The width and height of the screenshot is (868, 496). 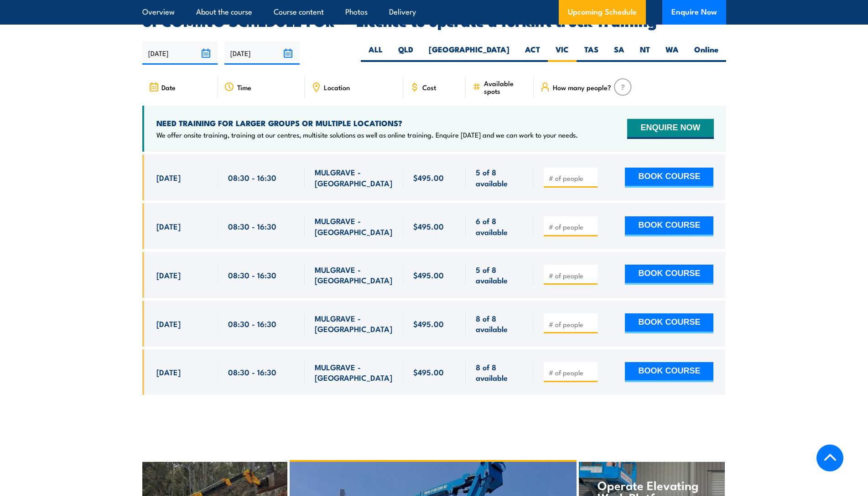 I want to click on label: SA, so click(x=618, y=53).